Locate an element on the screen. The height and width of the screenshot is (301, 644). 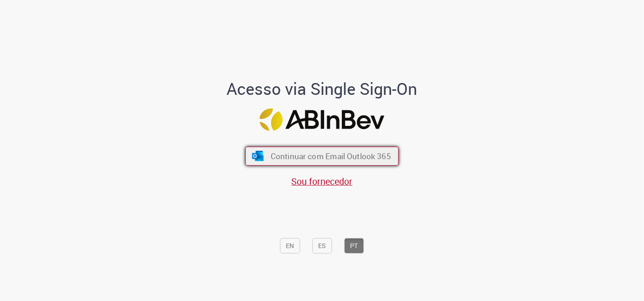
button: ícone Azure/Microsoft 360 Continuar com Email Outlook 365 is located at coordinates (322, 156).